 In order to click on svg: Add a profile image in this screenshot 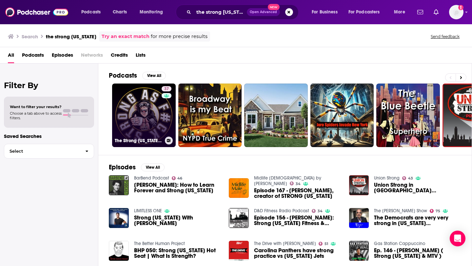, I will do `click(461, 8)`.